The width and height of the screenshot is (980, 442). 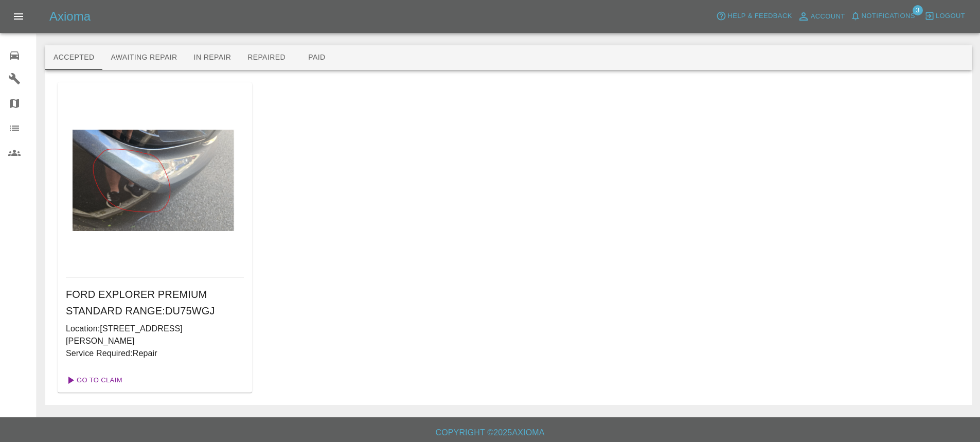 What do you see at coordinates (945, 16) in the screenshot?
I see `button: Logout` at bounding box center [945, 16].